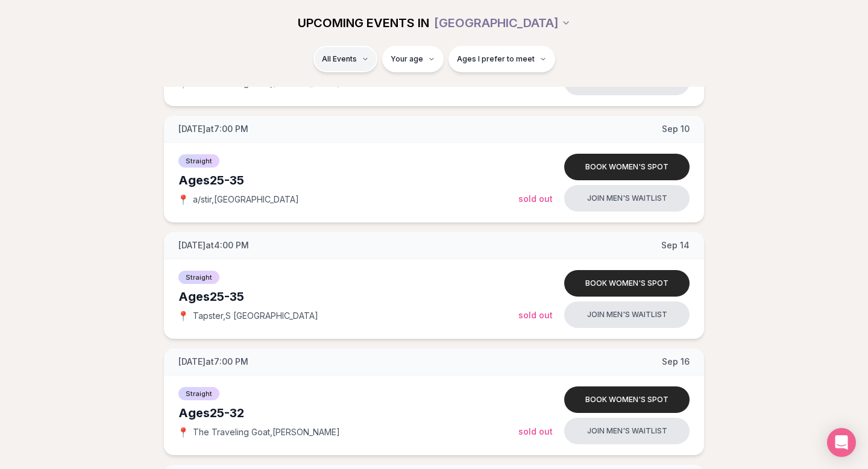  I want to click on span: All Events, so click(340, 59).